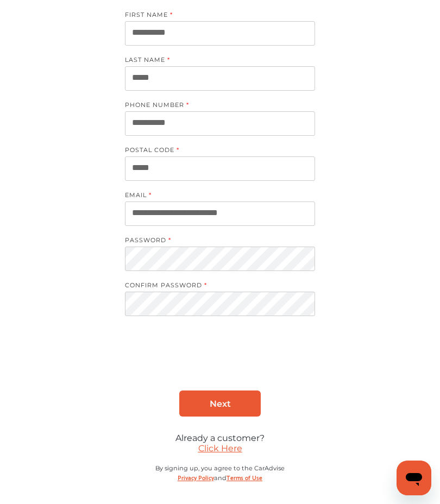 This screenshot has height=504, width=440. I want to click on a: Next, so click(220, 403).